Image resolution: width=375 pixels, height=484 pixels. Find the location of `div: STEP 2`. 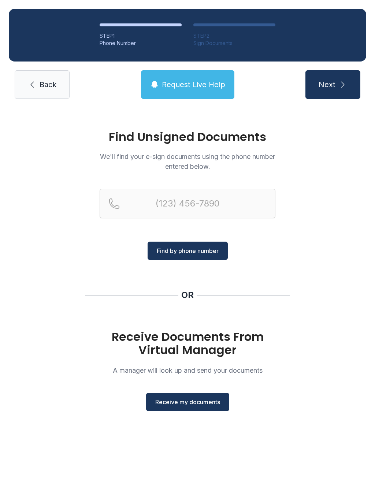

div: STEP 2 is located at coordinates (234, 36).